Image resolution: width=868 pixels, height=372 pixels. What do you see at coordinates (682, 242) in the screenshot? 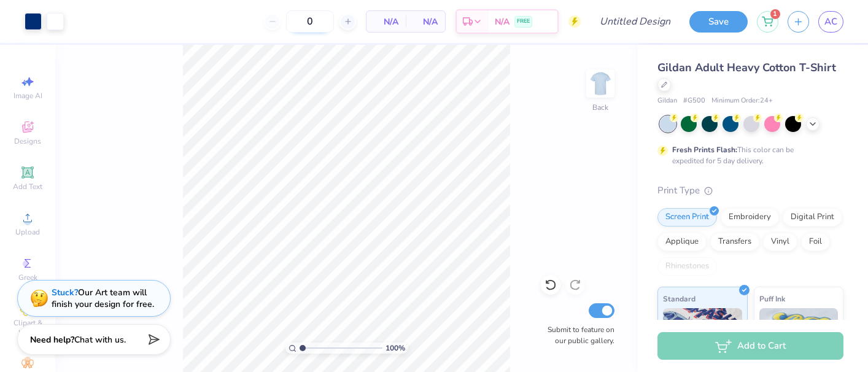
I see `div: Applique` at bounding box center [682, 242].